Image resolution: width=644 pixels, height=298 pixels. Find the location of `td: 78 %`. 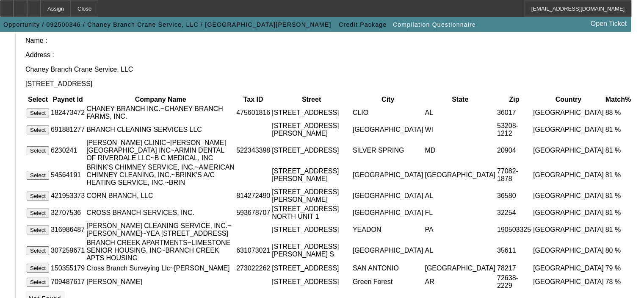

td: 78 % is located at coordinates (618, 282).